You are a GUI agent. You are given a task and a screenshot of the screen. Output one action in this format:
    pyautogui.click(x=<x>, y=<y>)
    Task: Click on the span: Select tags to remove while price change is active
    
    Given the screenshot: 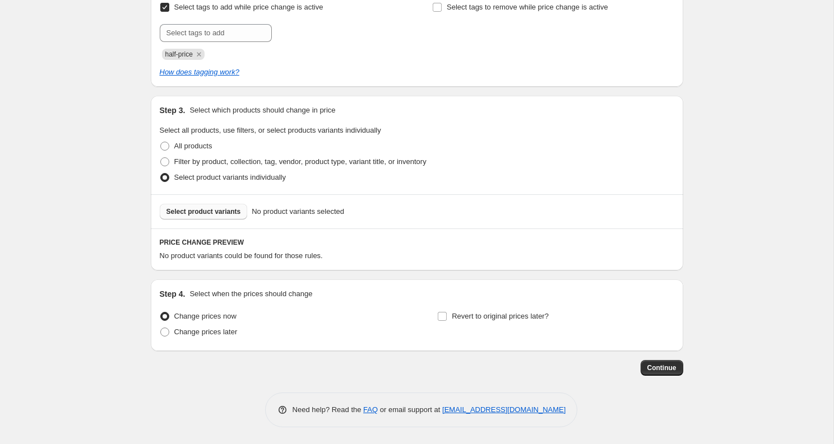 What is the action you would take?
    pyautogui.click(x=527, y=7)
    